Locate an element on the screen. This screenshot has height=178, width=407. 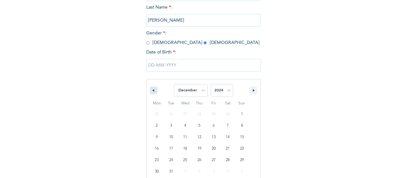
span: 21 is located at coordinates (228, 148).